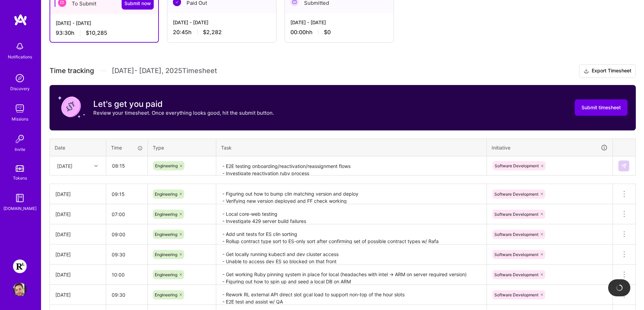 Image resolution: width=644 pixels, height=310 pixels. I want to click on div: Invite, so click(20, 149).